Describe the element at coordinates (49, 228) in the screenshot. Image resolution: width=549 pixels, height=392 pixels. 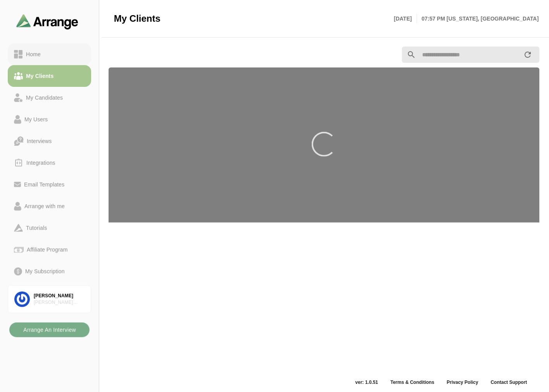
I see `a: Tutorials` at that location.